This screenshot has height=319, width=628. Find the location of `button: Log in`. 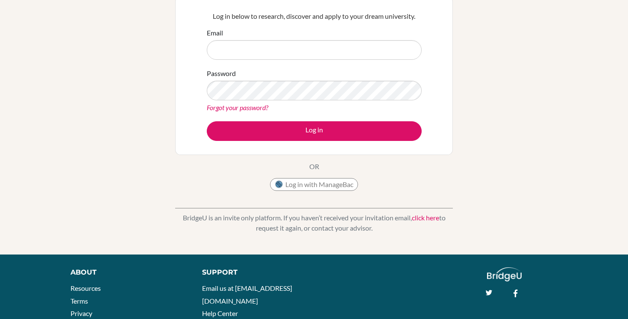

button: Log in is located at coordinates (314, 131).